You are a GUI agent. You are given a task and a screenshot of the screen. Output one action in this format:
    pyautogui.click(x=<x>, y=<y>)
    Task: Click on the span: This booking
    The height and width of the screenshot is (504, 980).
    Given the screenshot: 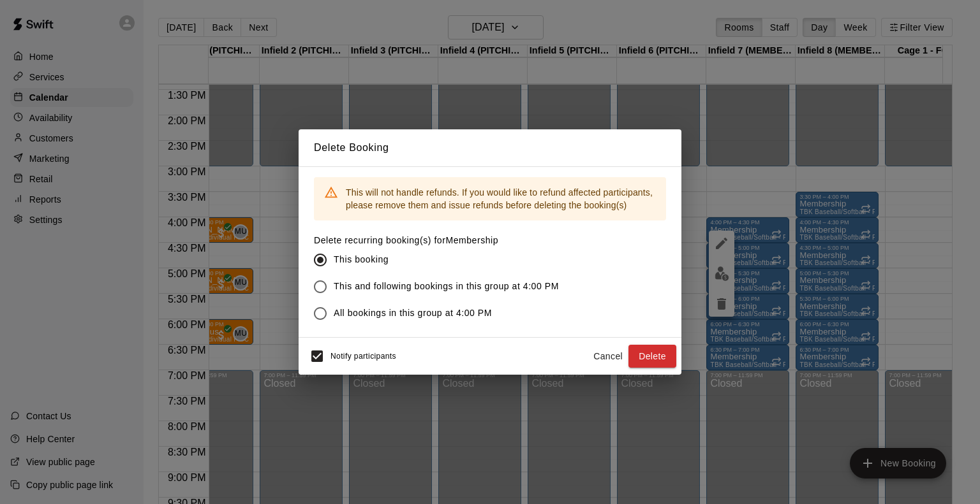 What is the action you would take?
    pyautogui.click(x=361, y=260)
    